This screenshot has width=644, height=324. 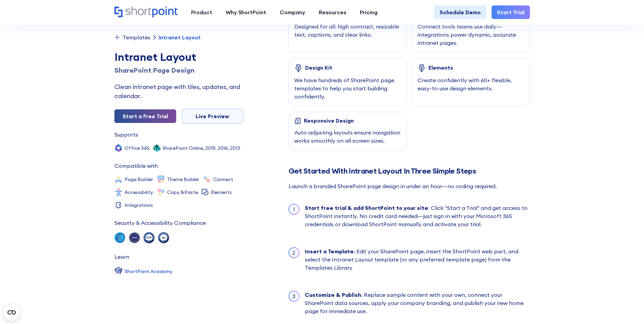 I want to click on strong: Insert a Template, so click(x=329, y=251).